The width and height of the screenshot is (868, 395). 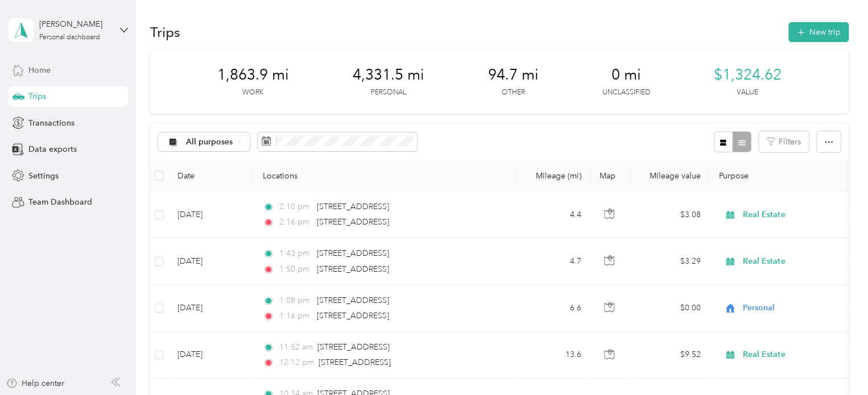 What do you see at coordinates (670, 309) in the screenshot?
I see `td: $0.00` at bounding box center [670, 309].